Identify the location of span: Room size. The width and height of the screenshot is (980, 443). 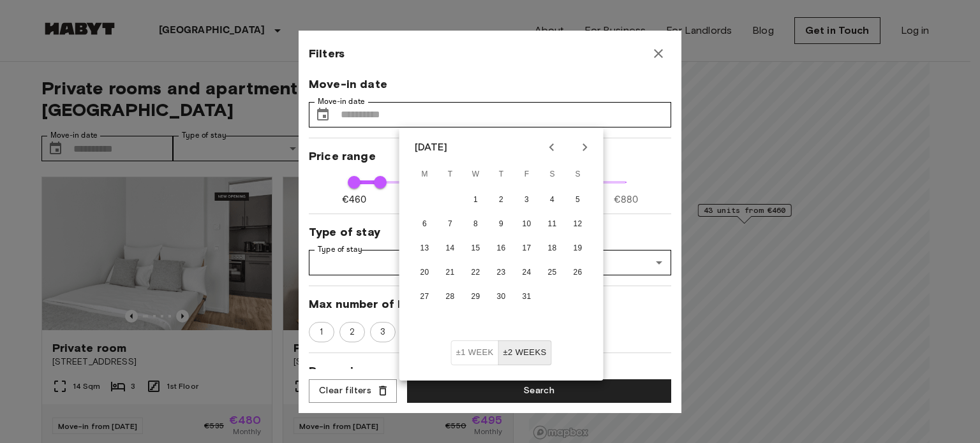
(490, 371).